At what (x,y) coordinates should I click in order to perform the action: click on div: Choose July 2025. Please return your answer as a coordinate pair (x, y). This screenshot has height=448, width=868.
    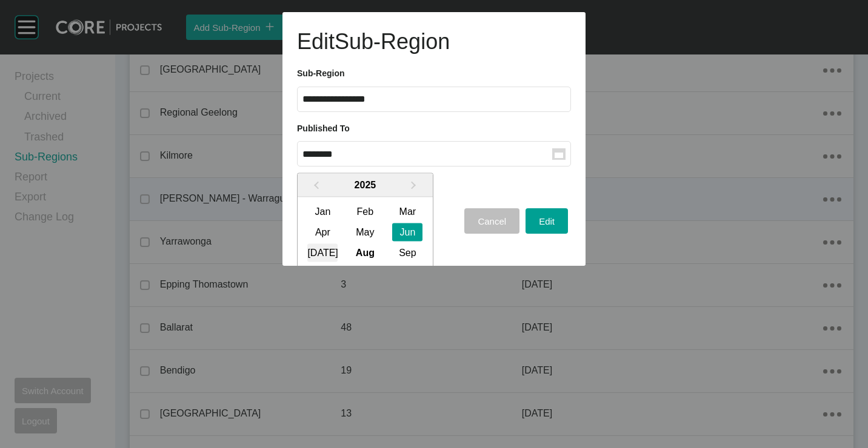
    Looking at the image, I should click on (322, 252).